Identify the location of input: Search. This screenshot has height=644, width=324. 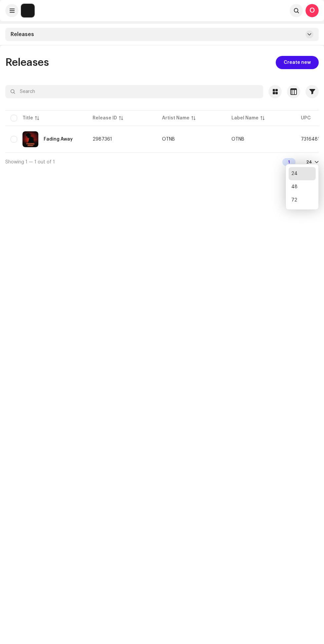
(135, 92).